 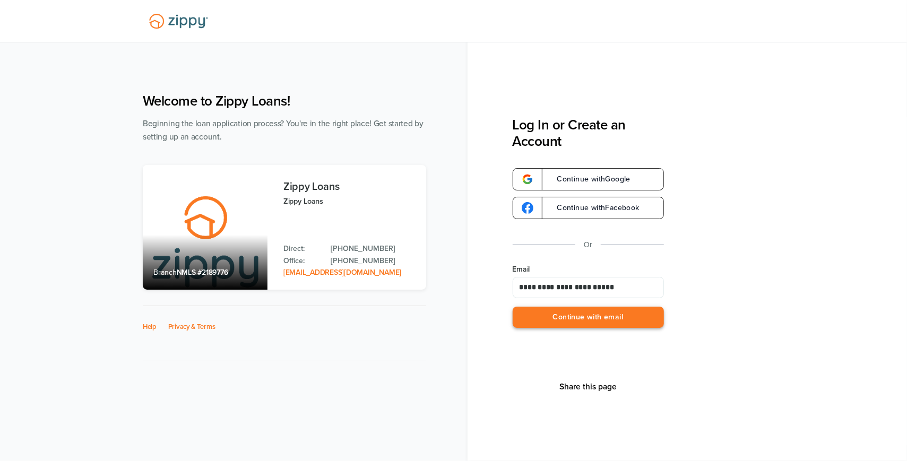 I want to click on button: Continue with email, so click(x=588, y=317).